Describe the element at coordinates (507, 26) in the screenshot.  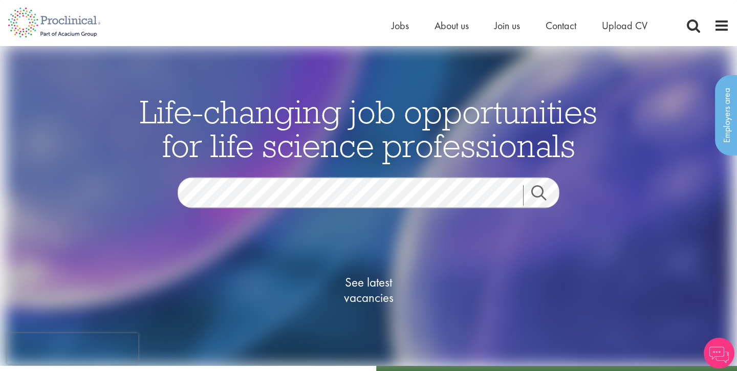
I see `span: Join us` at that location.